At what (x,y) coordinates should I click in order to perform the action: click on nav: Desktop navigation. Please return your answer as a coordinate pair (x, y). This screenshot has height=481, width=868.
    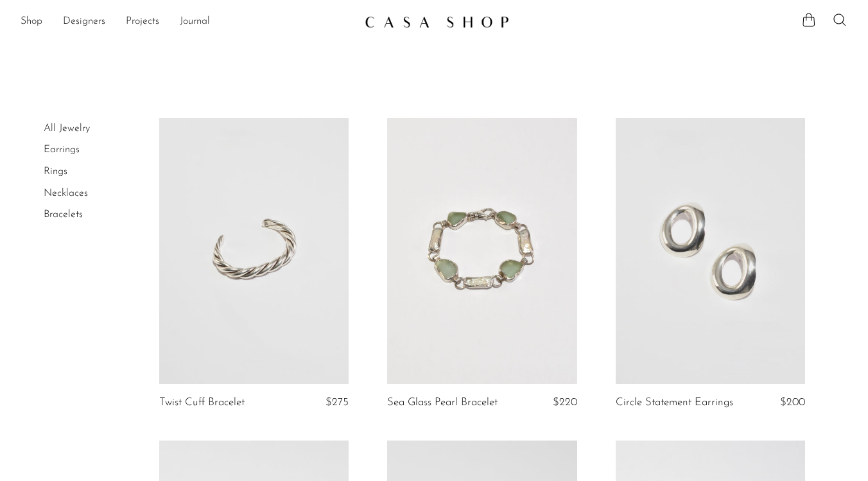
    Looking at the image, I should click on (187, 22).